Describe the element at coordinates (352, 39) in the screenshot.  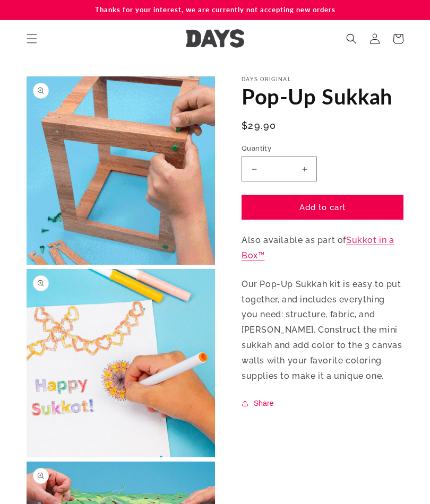
I see `summary: Search` at that location.